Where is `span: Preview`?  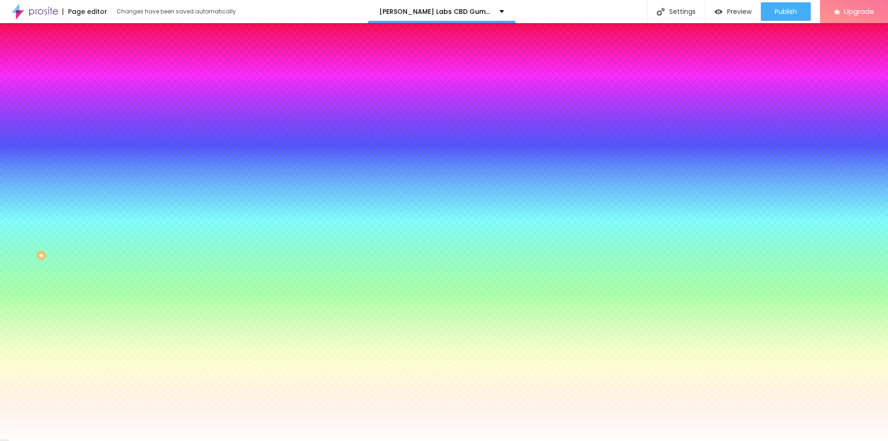
span: Preview is located at coordinates (739, 12).